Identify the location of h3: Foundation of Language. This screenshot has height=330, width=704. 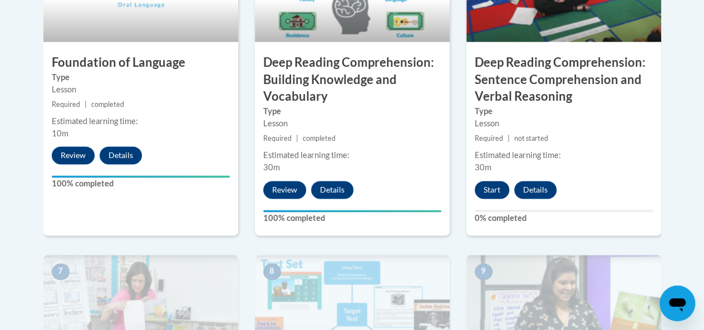
(141, 62).